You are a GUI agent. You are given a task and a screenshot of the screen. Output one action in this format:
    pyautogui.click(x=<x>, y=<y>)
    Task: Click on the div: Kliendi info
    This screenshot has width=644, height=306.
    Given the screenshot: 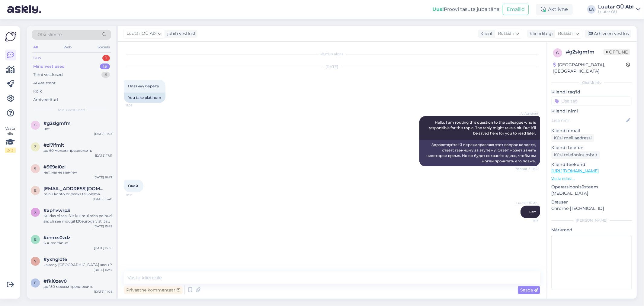 What is the action you would take?
    pyautogui.click(x=592, y=82)
    